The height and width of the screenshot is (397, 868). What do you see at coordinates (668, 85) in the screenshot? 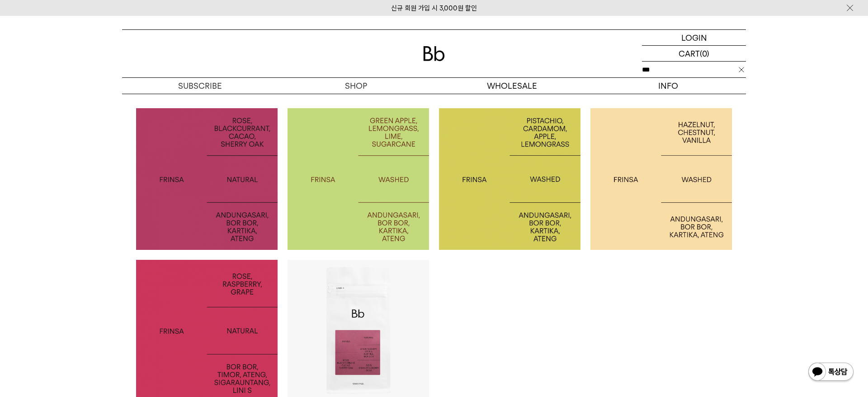
I see `p: INFO` at bounding box center [668, 85].